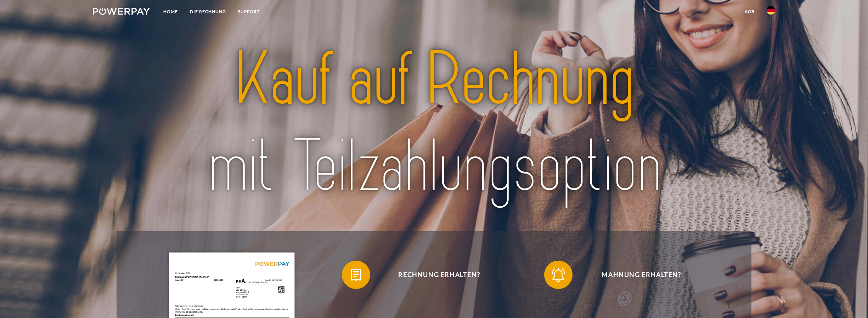  I want to click on img: de, so click(771, 10).